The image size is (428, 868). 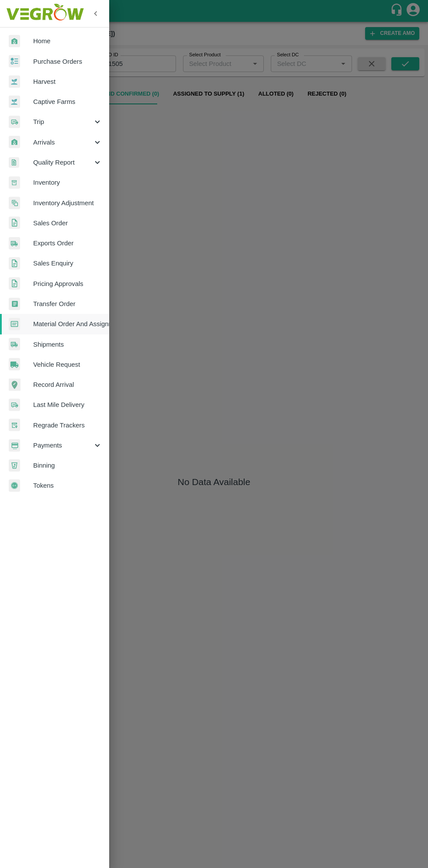 I want to click on span: Arrivals, so click(x=63, y=142).